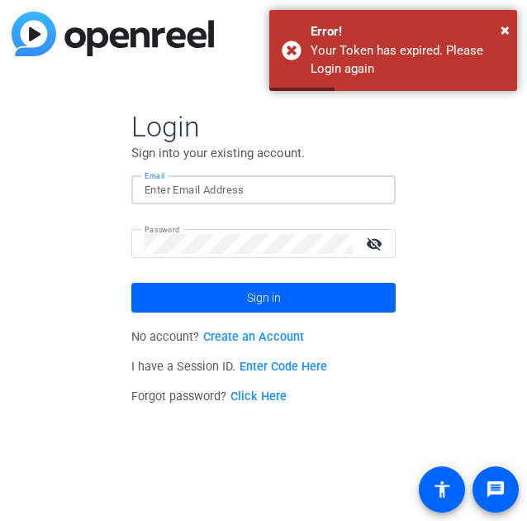 The image size is (527, 521). Describe the element at coordinates (209, 396) in the screenshot. I see `span: Forgot password?` at that location.